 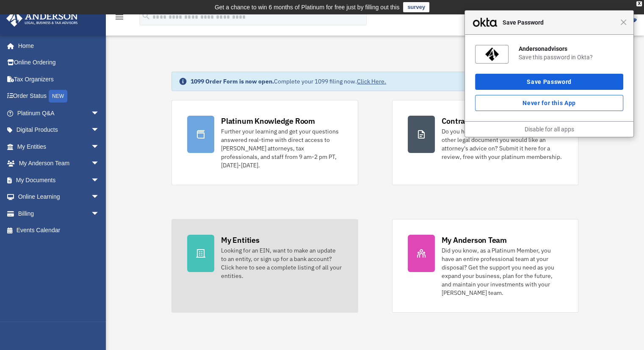 What do you see at coordinates (59, 197) in the screenshot?
I see `a: Online Learningarrow_drop_down` at bounding box center [59, 197].